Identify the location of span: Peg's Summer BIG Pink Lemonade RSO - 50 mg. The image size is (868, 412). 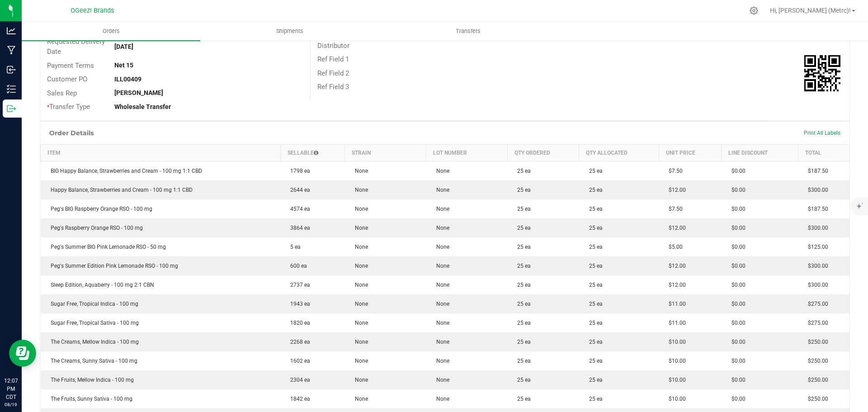
(106, 247).